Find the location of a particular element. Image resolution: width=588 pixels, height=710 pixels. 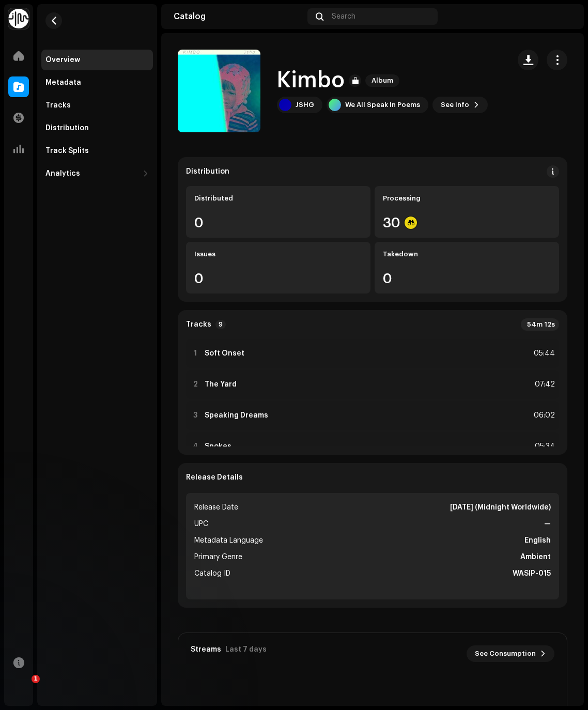

div: Distributed is located at coordinates (278, 198).